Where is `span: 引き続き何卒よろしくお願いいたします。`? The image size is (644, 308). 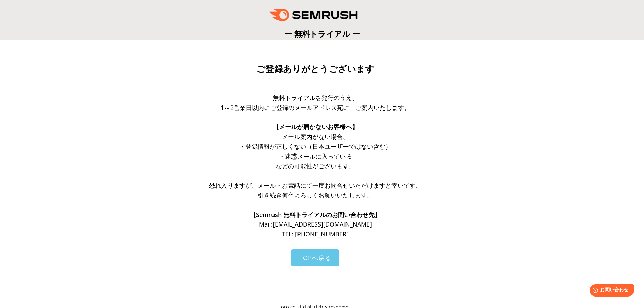
span: 引き続き何卒よろしくお願いいたします。 is located at coordinates (315, 195).